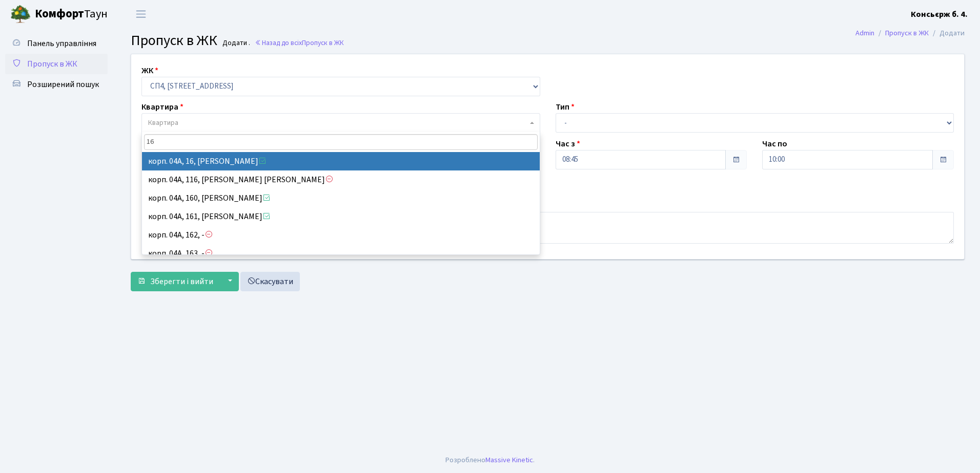 This screenshot has height=473, width=980. I want to click on label: ЖК, so click(150, 71).